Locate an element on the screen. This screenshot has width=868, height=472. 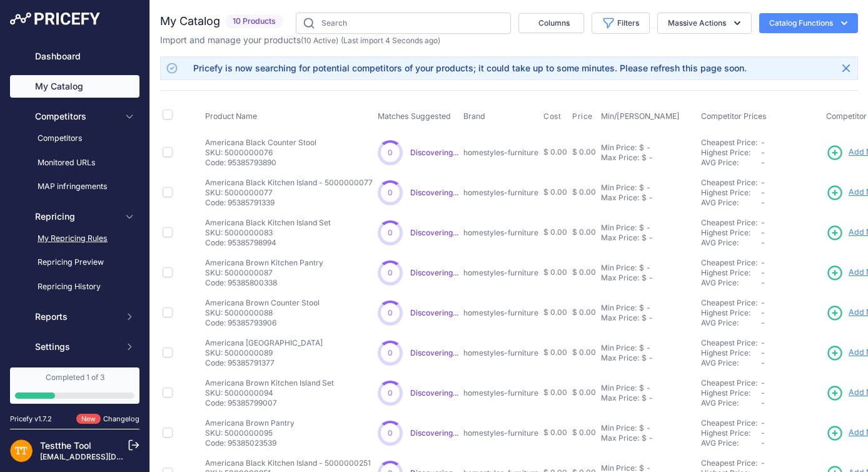
p: Americana Black Kitchen Island Set is located at coordinates (267, 223).